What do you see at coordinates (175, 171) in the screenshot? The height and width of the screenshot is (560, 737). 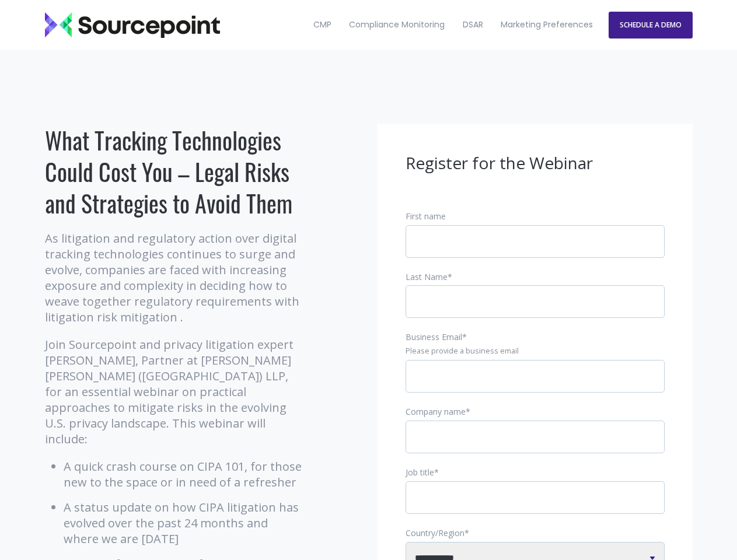 I see `h1: What Tracking Technologies Could Cost You – Legal Risks and Strategies to Avoid Them` at bounding box center [175, 171].